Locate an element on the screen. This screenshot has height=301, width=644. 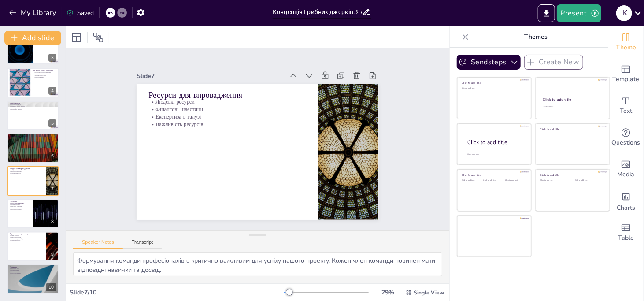
p: Визначення потреби is located at coordinates (20, 210).